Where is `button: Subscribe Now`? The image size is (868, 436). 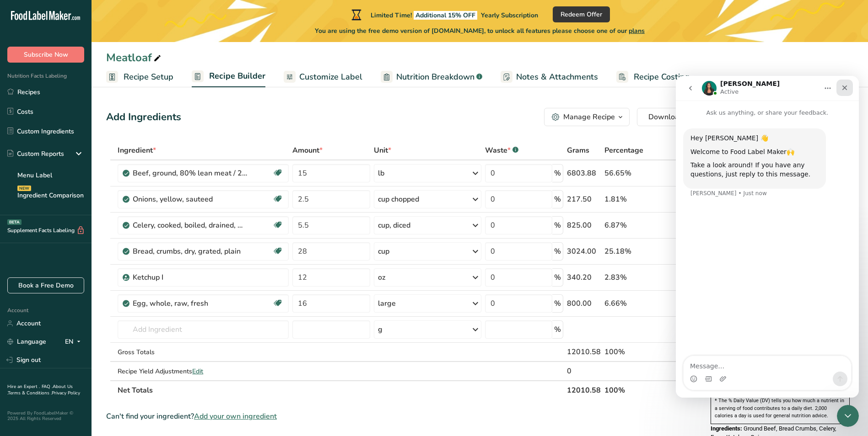 button: Subscribe Now is located at coordinates (46, 54).